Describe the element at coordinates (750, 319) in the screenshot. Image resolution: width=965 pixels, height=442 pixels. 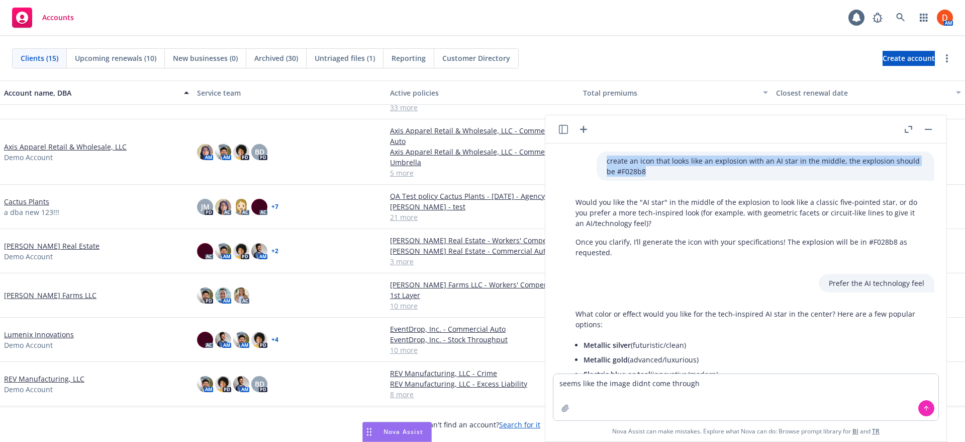
I see `p: What color or effect would you like for the tech-inspired AI star in the center? Here are a few p...` at that location.